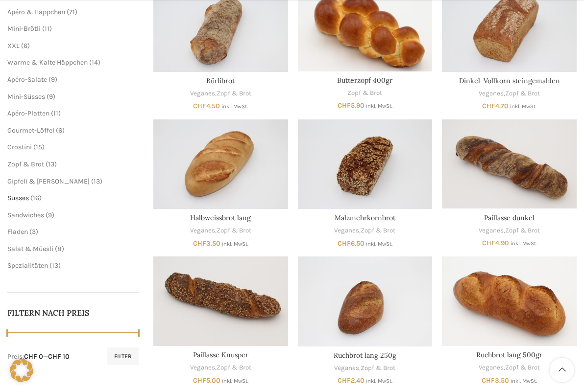 This screenshot has height=392, width=584. What do you see at coordinates (31, 130) in the screenshot?
I see `span: Gourmet-Löffel` at bounding box center [31, 130].